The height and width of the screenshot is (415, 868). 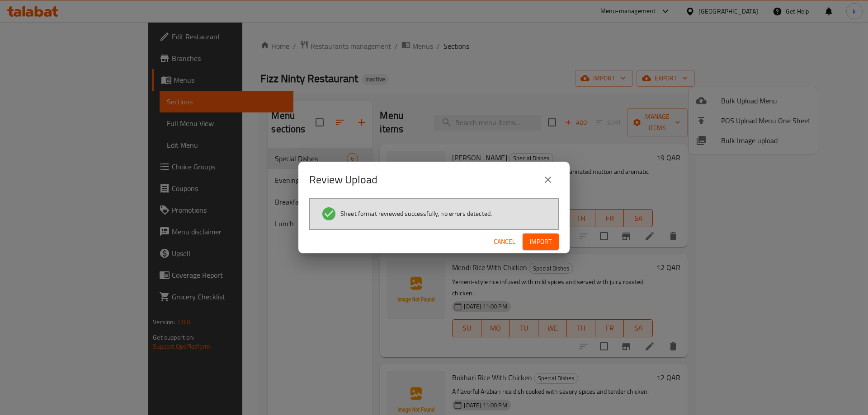 What do you see at coordinates (416, 214) in the screenshot?
I see `span: Sheet format reviewed successfully, no errors detected.` at bounding box center [416, 214].